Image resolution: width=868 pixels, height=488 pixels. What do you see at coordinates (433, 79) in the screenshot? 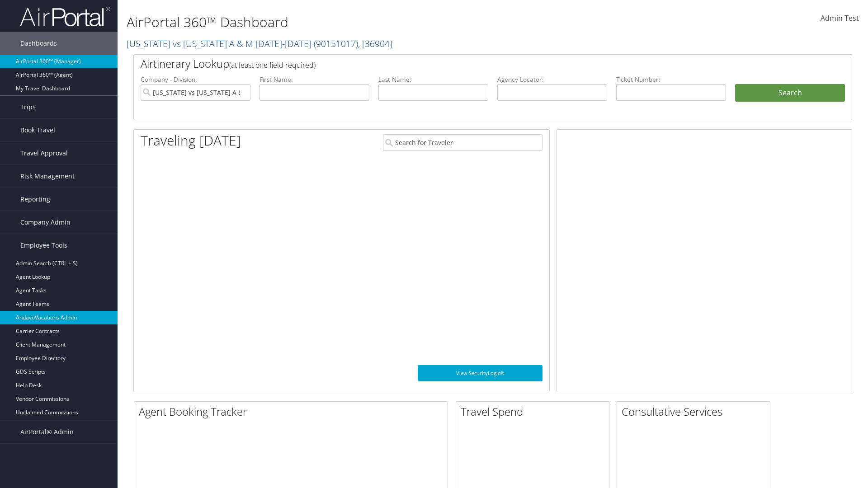
I see `label: Last Name:` at bounding box center [433, 79].